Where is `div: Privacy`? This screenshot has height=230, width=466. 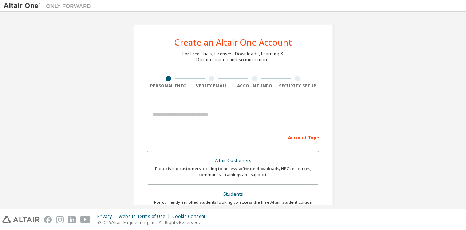 div: Privacy is located at coordinates (108, 216).